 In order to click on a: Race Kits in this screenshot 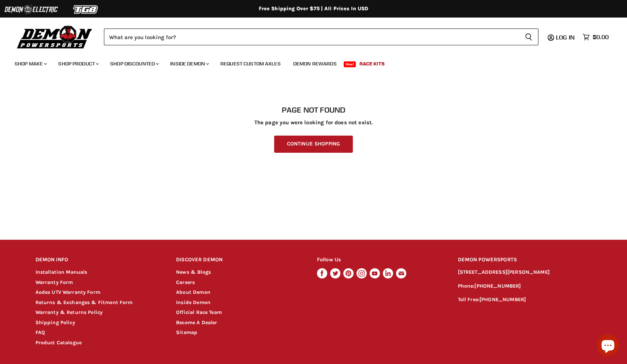, I will do `click(372, 63)`.